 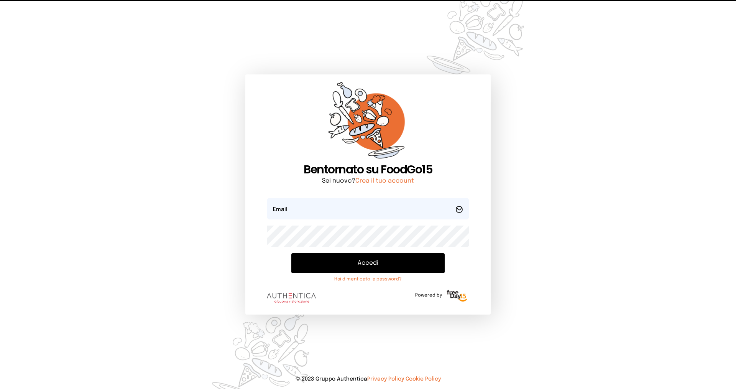 I want to click on a: Cookie Policy, so click(x=423, y=379).